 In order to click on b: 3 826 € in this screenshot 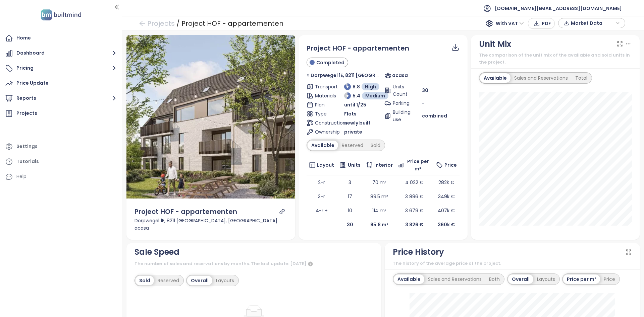, I will do `click(414, 225)`.